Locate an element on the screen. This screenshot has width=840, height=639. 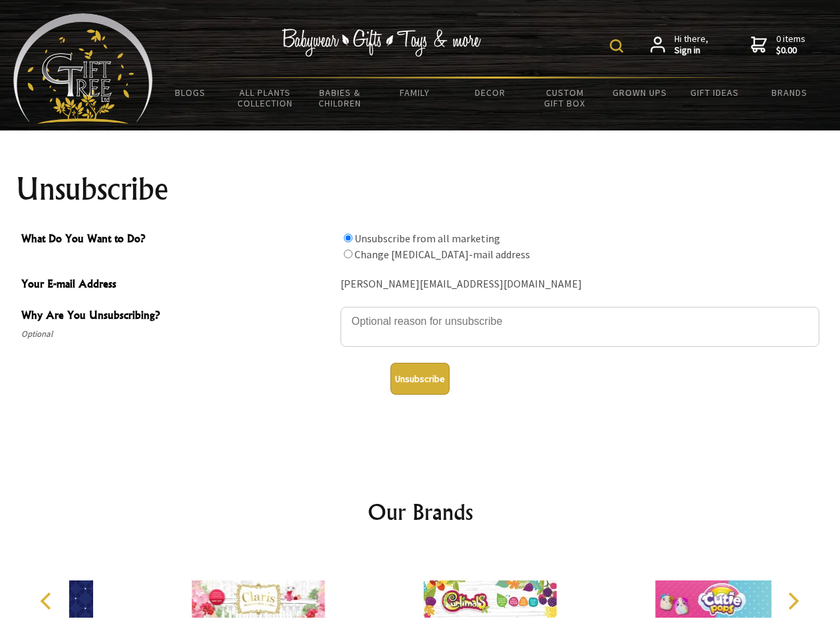
a: Family is located at coordinates (415, 93).